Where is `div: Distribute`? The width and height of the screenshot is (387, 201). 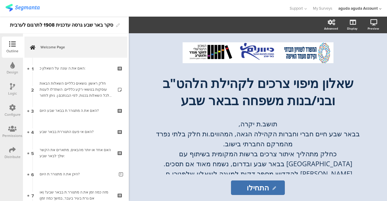
div: Distribute is located at coordinates (12, 157).